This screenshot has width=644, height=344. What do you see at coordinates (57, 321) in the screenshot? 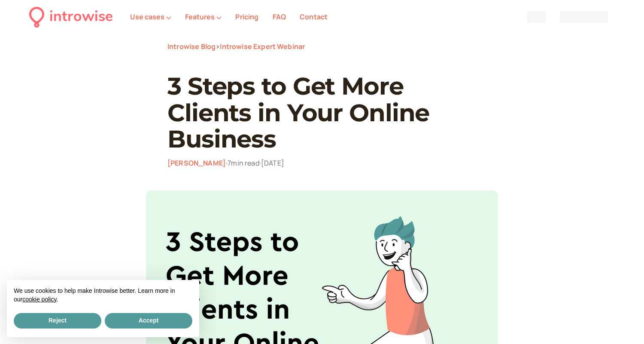
I see `button: Reject` at bounding box center [57, 321].